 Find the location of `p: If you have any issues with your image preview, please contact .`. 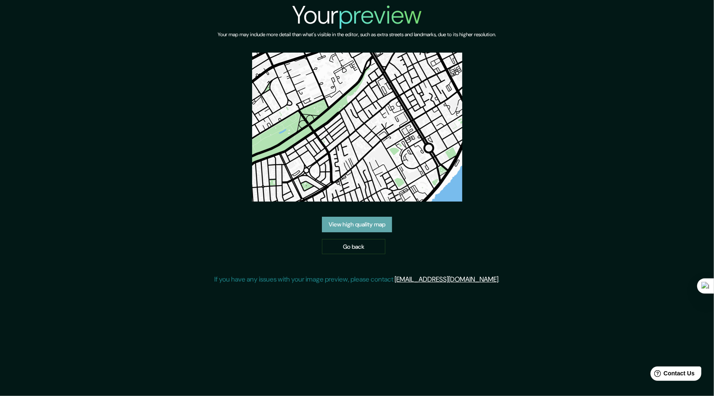

p: If you have any issues with your image preview, please contact . is located at coordinates (357, 279).